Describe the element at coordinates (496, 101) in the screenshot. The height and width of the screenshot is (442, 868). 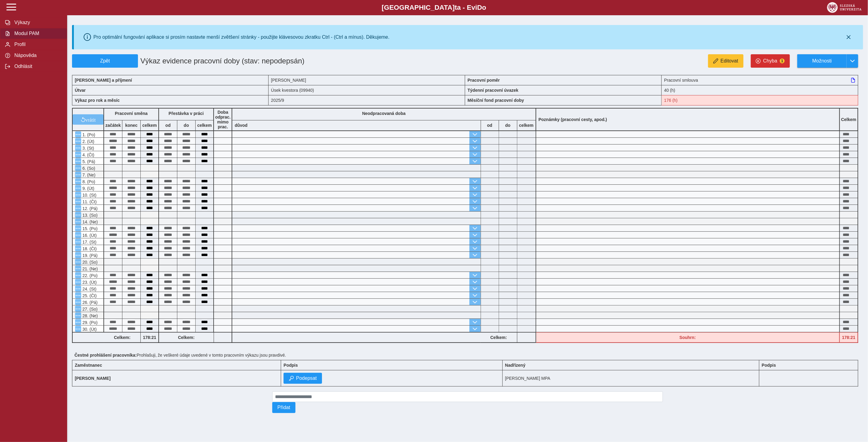
I see `b: Měsíční fond pracovní doby` at that location.